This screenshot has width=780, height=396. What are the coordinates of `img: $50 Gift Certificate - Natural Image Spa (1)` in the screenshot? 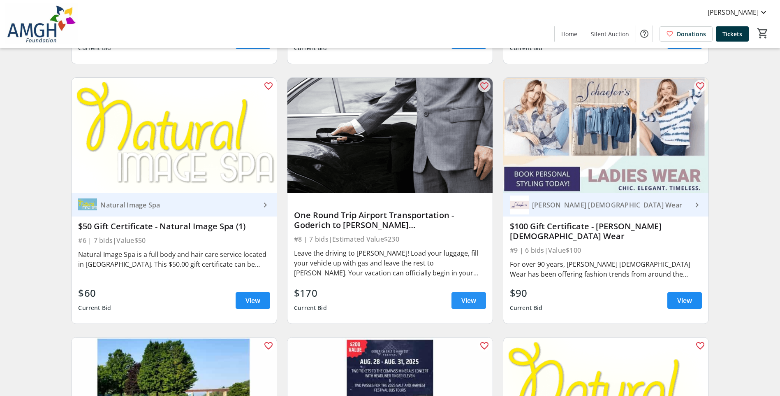 It's located at (174, 135).